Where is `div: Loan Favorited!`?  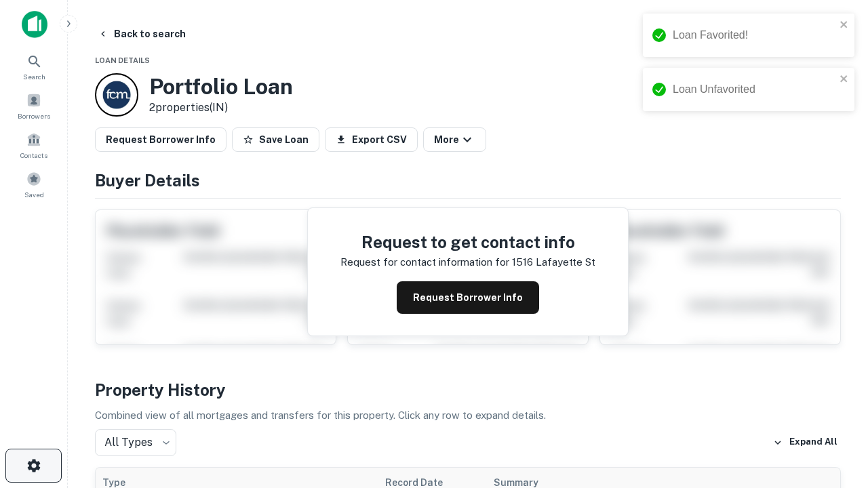
div: Loan Favorited! is located at coordinates (754, 35).